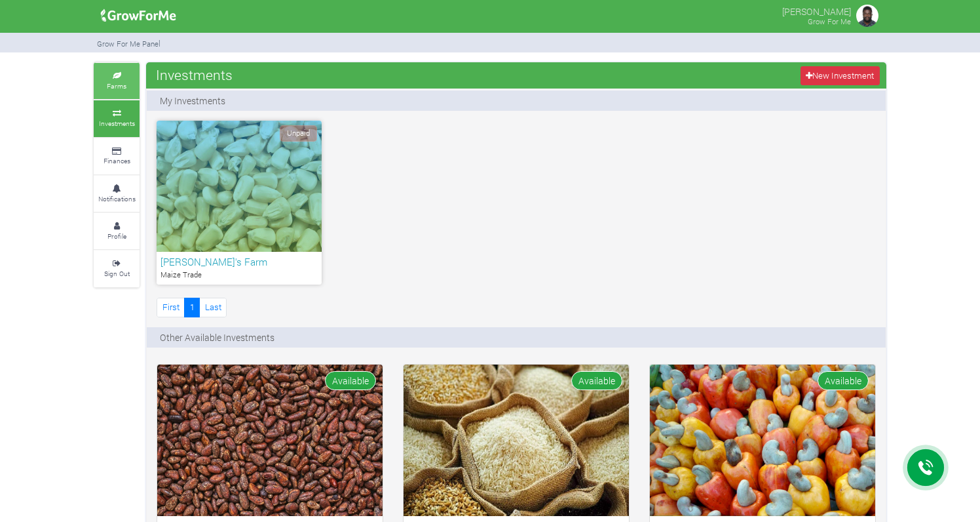 This screenshot has width=980, height=522. I want to click on a: New Investment, so click(840, 75).